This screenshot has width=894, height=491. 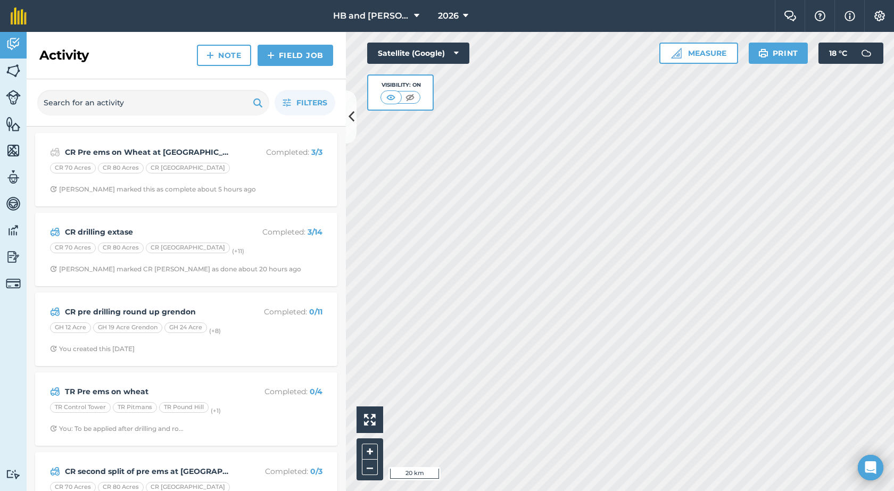 I want to click on input: Search for an activity, so click(x=153, y=103).